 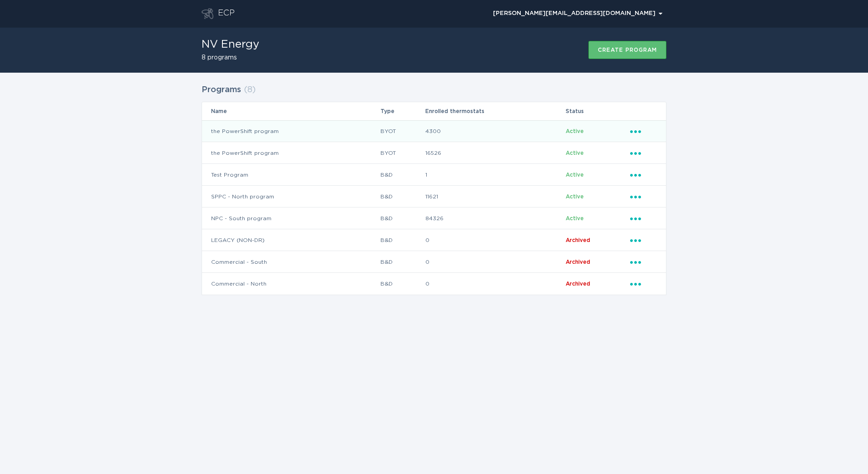 I want to click on td: 4300, so click(x=495, y=131).